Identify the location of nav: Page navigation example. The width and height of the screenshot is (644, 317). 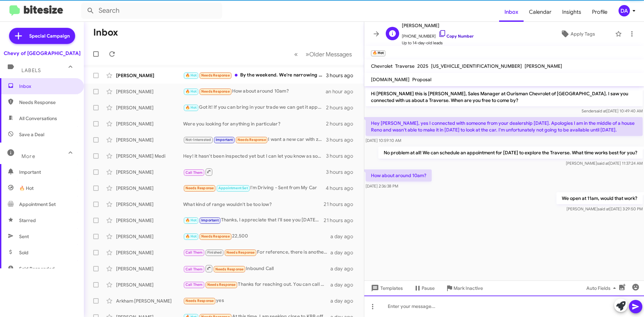
(323, 54).